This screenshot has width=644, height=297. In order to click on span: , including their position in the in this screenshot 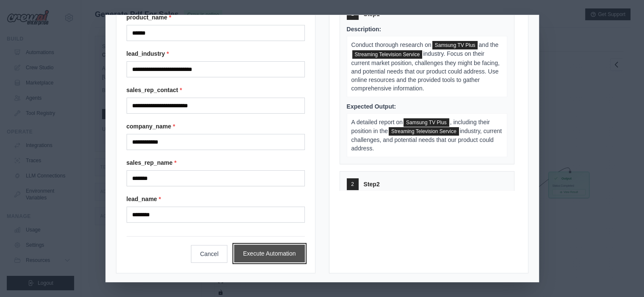, I will do `click(420, 126)`.